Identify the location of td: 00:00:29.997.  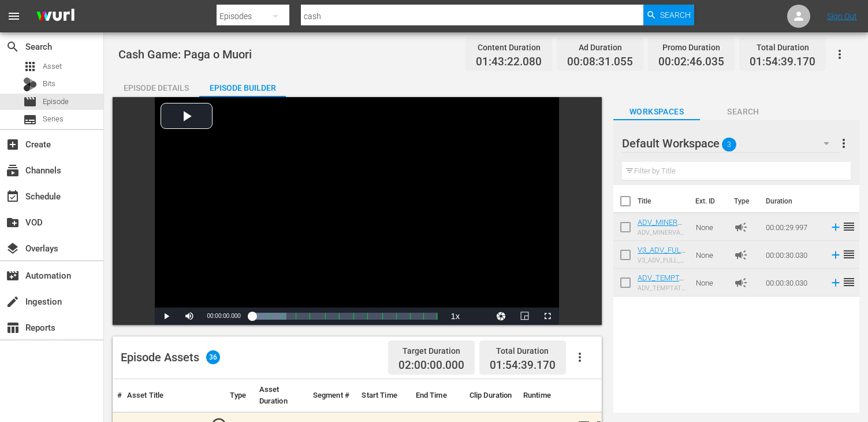
(792, 227).